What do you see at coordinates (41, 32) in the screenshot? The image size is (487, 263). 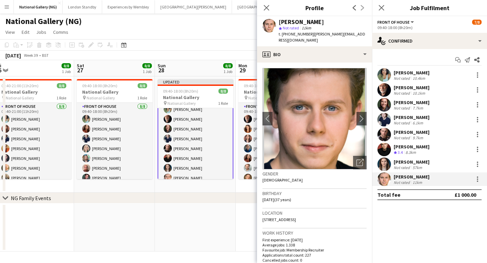 I see `span: Jobs` at bounding box center [41, 32].